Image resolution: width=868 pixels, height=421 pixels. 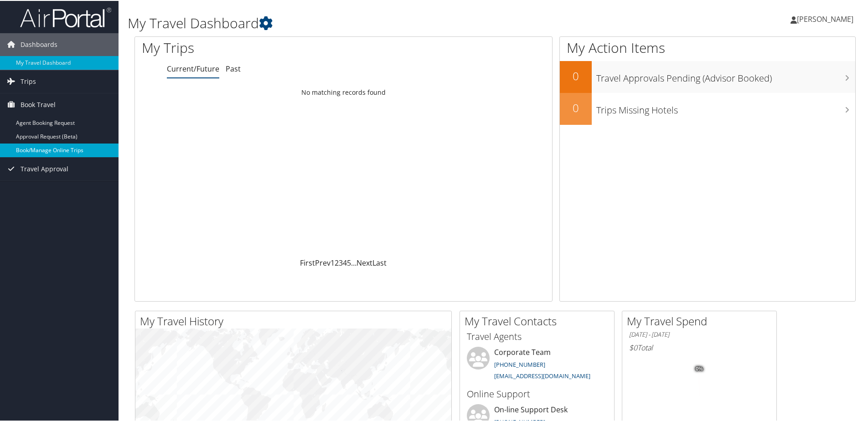 I want to click on a: Current/Future, so click(x=193, y=68).